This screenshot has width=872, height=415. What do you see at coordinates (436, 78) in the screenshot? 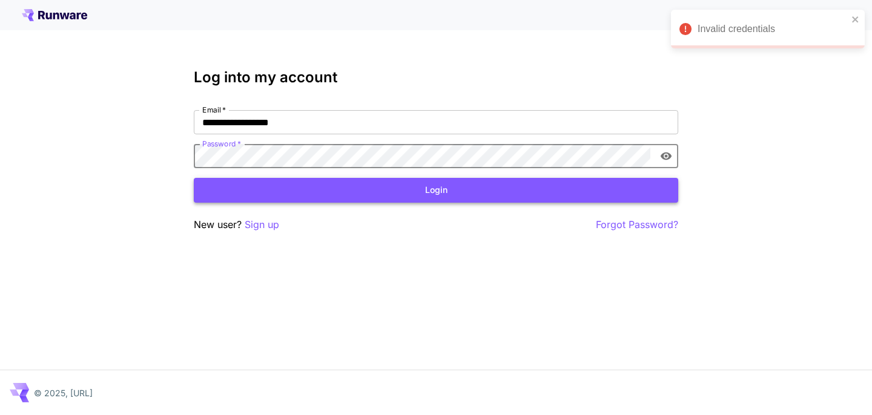
I see `h3: Log into my account` at bounding box center [436, 78].